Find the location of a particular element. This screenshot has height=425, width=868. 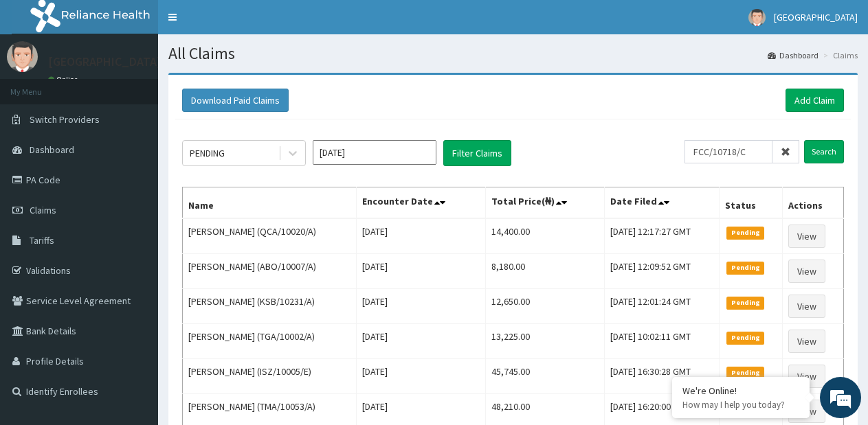

td: 12,650.00 is located at coordinates (545, 306).